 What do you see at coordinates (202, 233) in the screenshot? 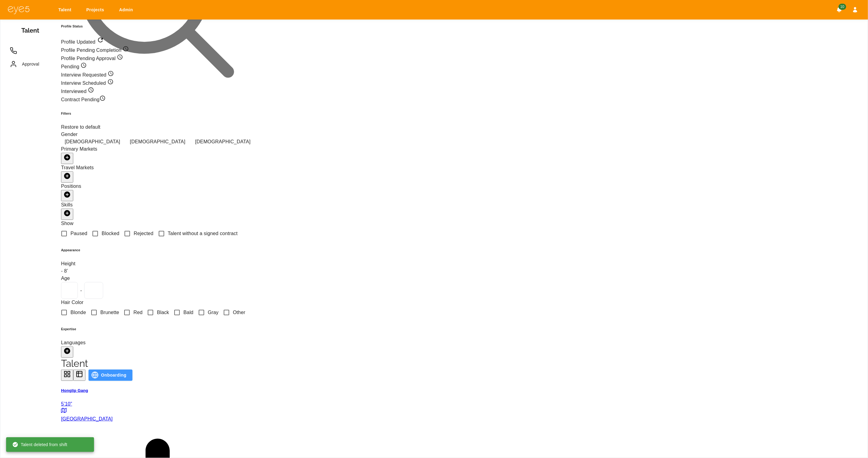
I see `span: Talent without a signed contract` at bounding box center [202, 233].